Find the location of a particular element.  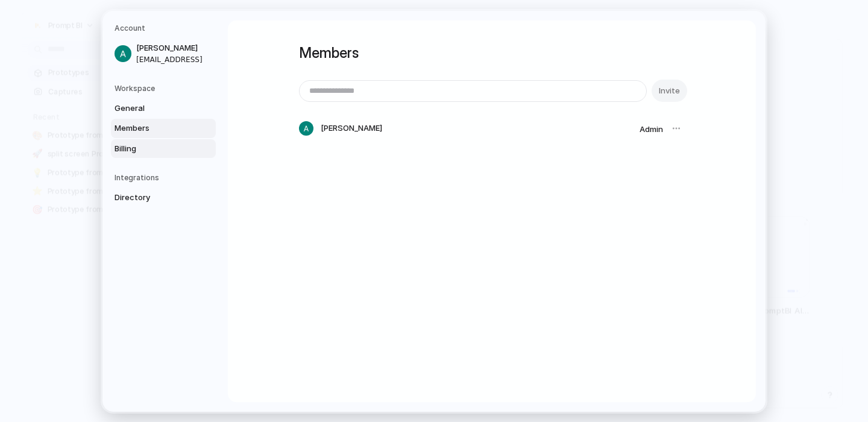

h1: Members is located at coordinates (492, 53).